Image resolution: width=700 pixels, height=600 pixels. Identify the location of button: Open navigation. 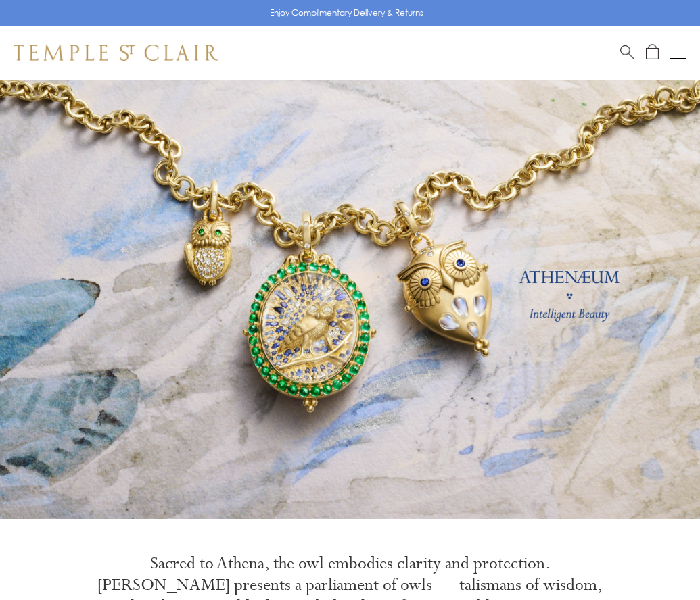
(678, 53).